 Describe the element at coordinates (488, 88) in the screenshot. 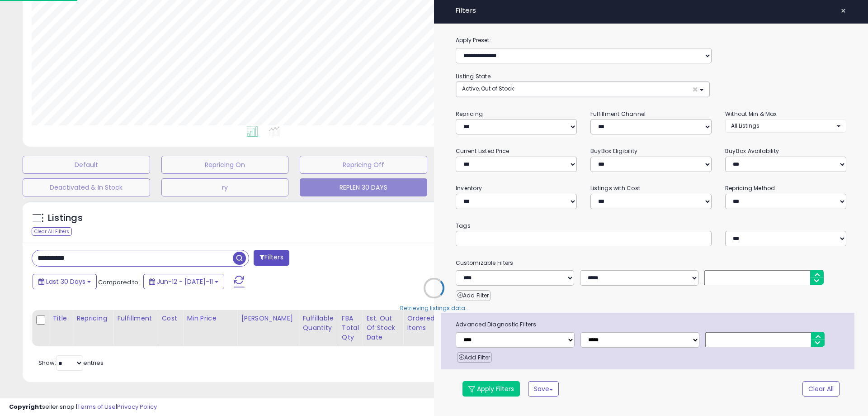

I see `span: Active, Out of Stock` at that location.